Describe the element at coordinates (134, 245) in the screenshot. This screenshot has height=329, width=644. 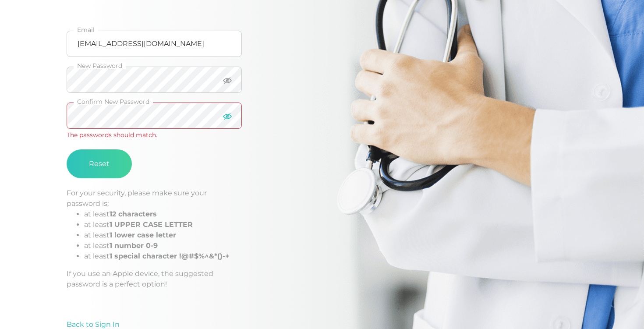
I see `b: 1 number 0-9` at that location.